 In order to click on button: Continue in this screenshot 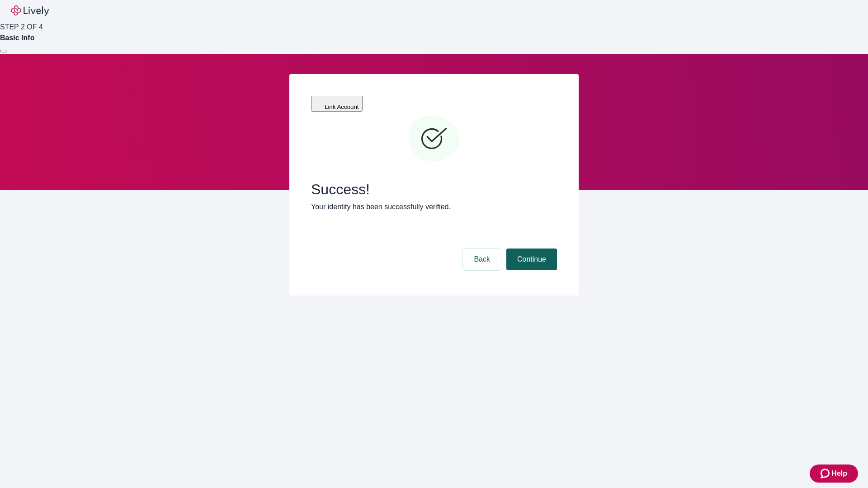, I will do `click(531, 259)`.